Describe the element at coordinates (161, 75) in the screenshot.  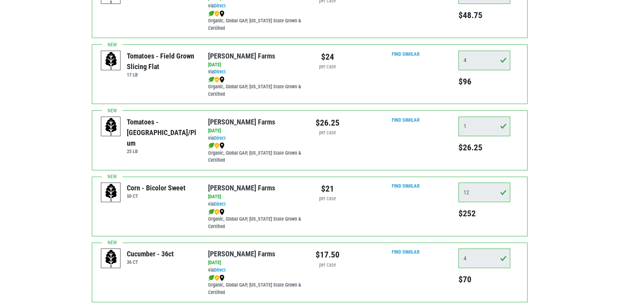
I see `h6: 17 LB` at that location.